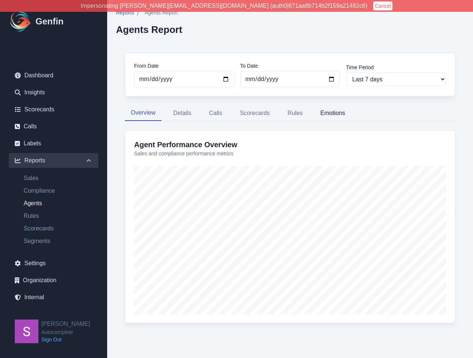  What do you see at coordinates (66, 339) in the screenshot?
I see `a: Sign Out` at bounding box center [66, 339].